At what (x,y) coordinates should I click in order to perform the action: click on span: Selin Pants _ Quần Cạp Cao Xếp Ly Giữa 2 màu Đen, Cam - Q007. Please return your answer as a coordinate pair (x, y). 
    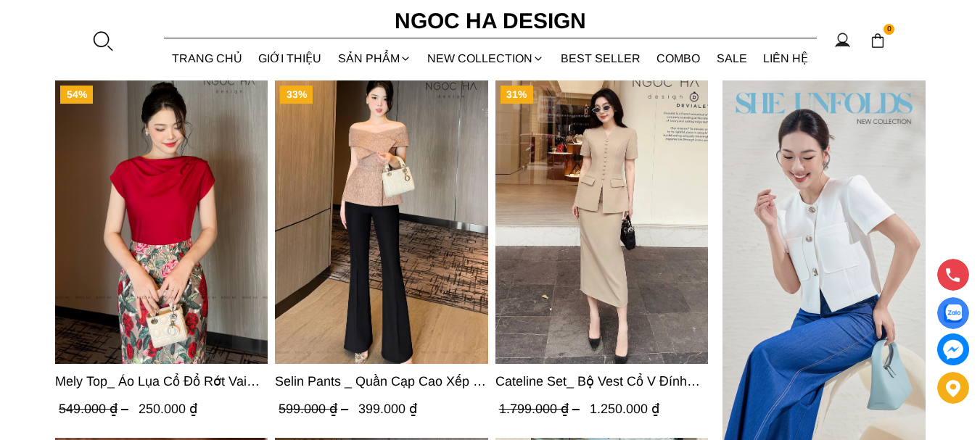
    Looking at the image, I should click on (382, 381).